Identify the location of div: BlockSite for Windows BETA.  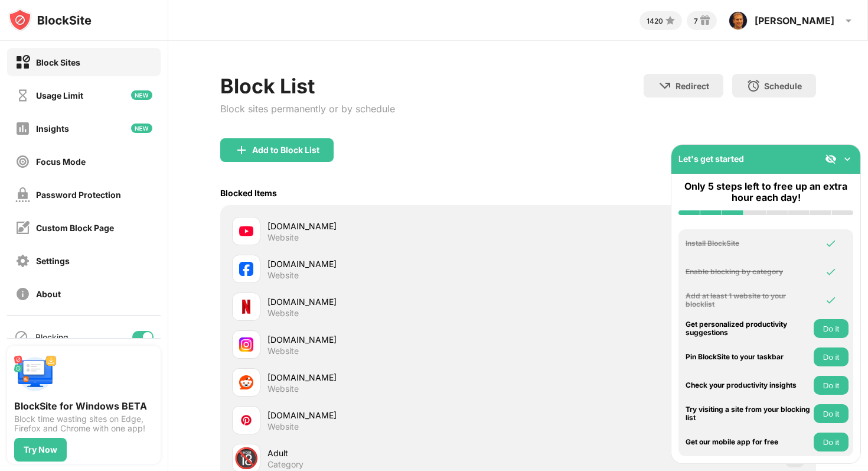
(84, 406).